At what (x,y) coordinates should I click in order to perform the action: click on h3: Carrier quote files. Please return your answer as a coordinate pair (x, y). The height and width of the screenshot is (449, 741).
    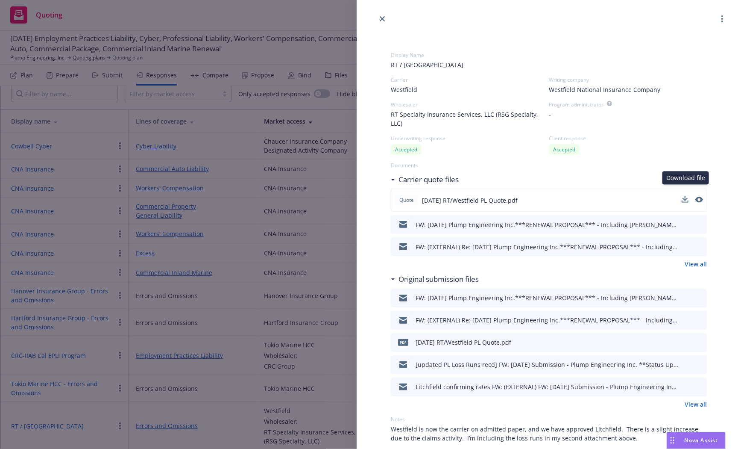
    Looking at the image, I should click on (428, 179).